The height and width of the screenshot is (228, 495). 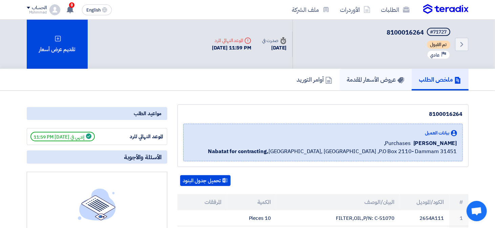 I want to click on a: الطلبات, so click(x=395, y=9).